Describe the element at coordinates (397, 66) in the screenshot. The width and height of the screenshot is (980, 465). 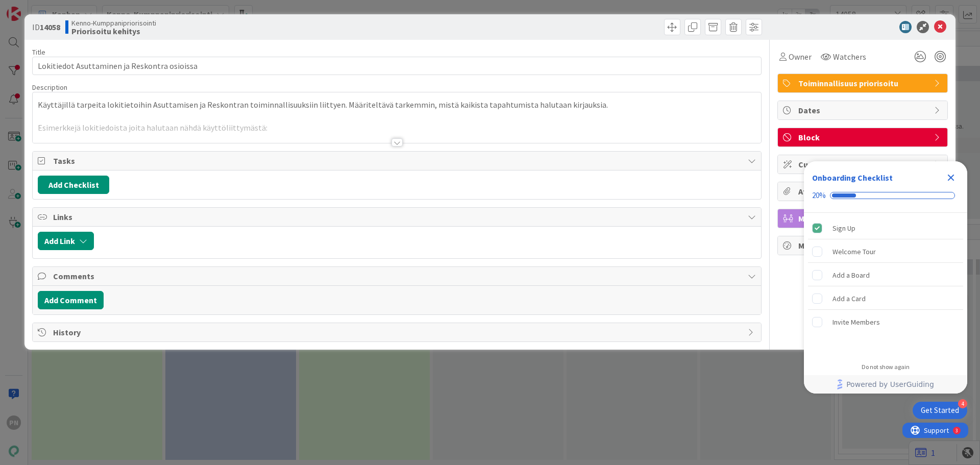
I see `input: type card name here...` at that location.